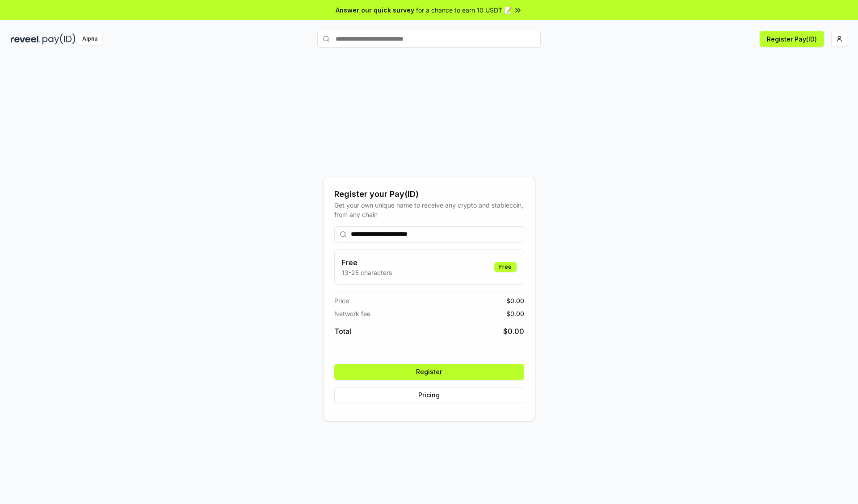 Image resolution: width=858 pixels, height=504 pixels. What do you see at coordinates (429, 395) in the screenshot?
I see `button: Pricing` at bounding box center [429, 395].